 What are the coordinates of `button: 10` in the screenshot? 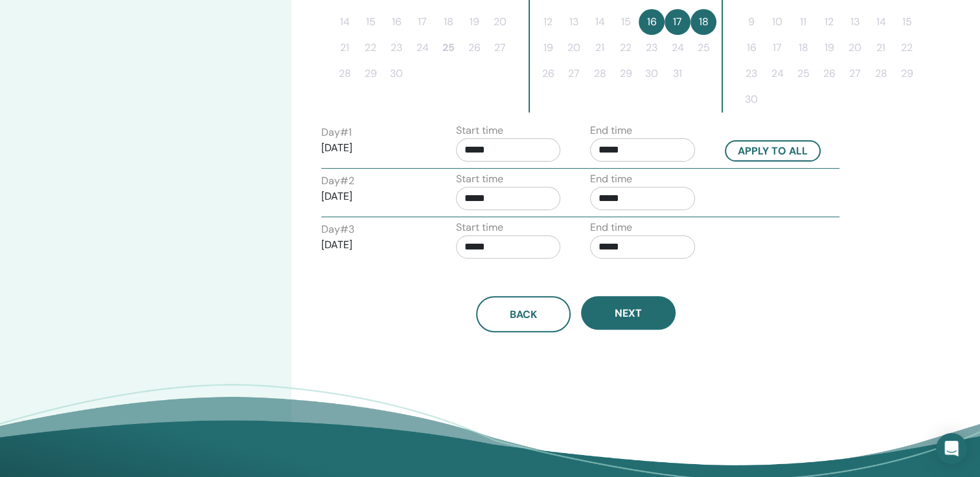 It's located at (777, 22).